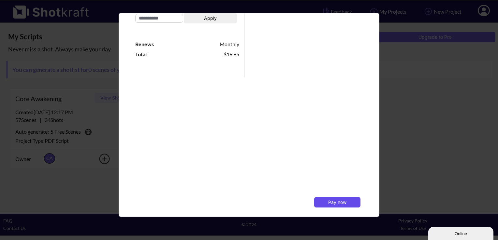 This screenshot has height=240, width=498. Describe the element at coordinates (249, 115) in the screenshot. I see `div: Idle Modal` at that location.